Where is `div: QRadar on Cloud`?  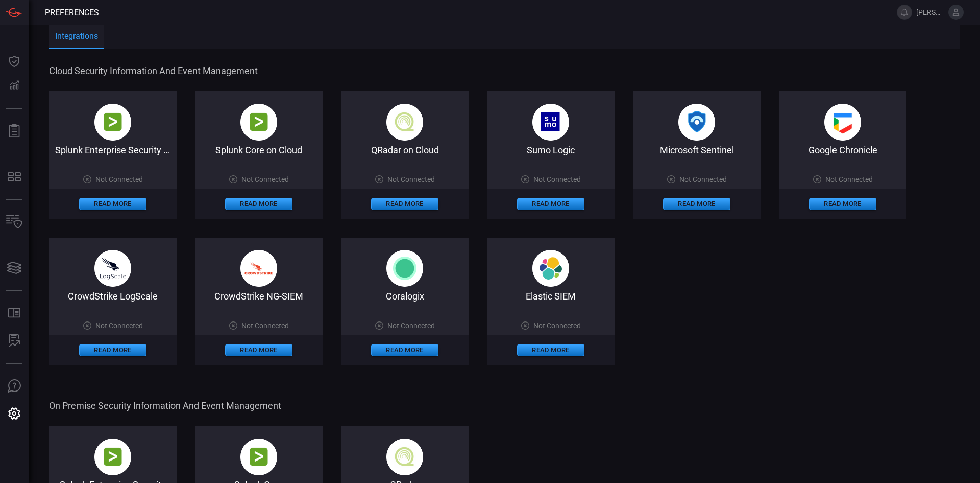
div: QRadar on Cloud is located at coordinates (405, 149).